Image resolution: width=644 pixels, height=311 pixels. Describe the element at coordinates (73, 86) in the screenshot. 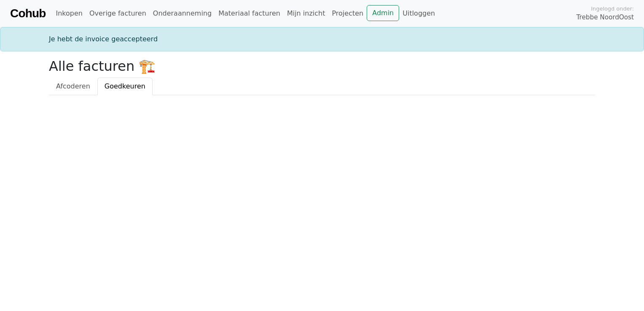

I see `span: Afcoderen` at that location.